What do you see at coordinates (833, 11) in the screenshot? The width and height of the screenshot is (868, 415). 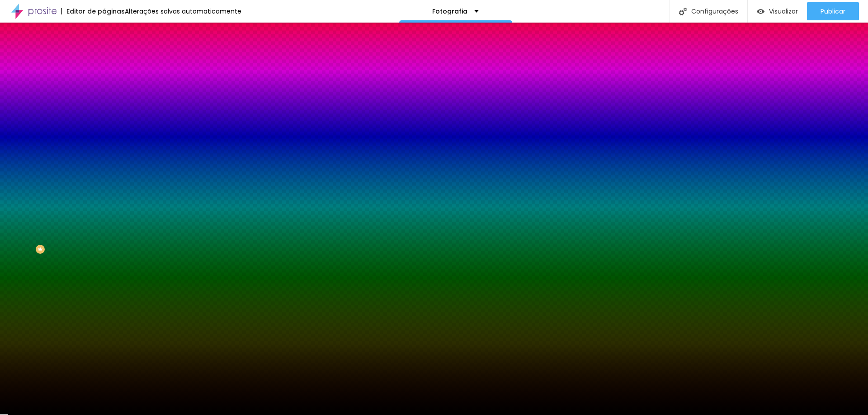 I see `span: Publicar` at bounding box center [833, 11].